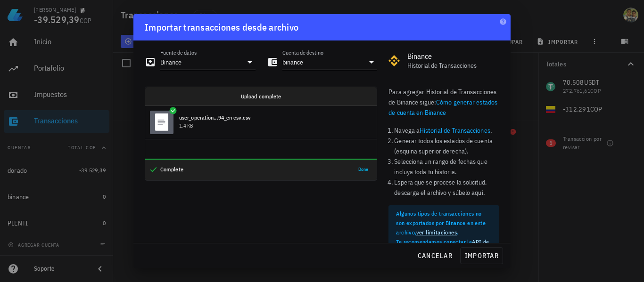 This screenshot has height=282, width=644. Describe the element at coordinates (222, 28) in the screenshot. I see `div: Importar transacciones desde archivo` at that location.